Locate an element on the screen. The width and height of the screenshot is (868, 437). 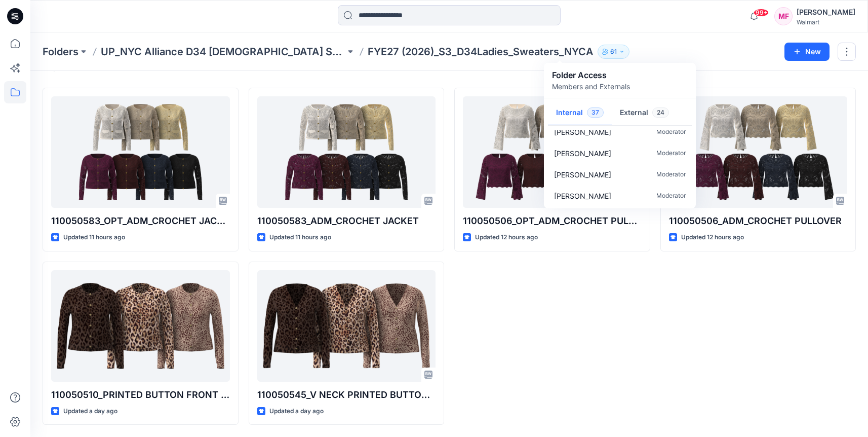
a: 110050583_OPT_ADM_CROCHET JACKET is located at coordinates (140, 152).